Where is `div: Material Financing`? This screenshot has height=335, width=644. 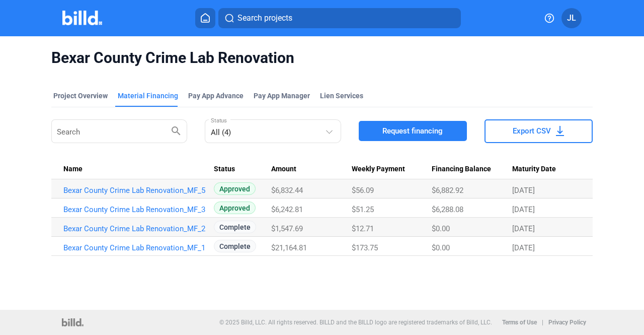
div: Material Financing is located at coordinates (148, 95).